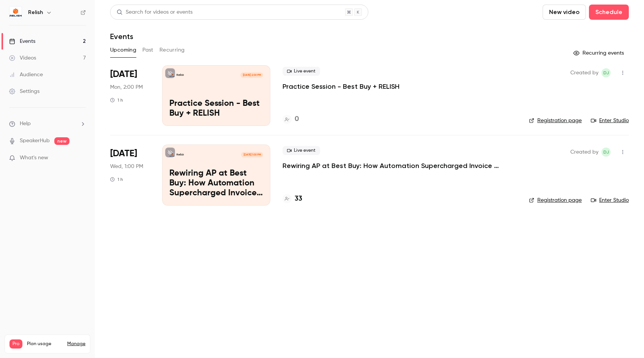  What do you see at coordinates (564, 12) in the screenshot?
I see `button: New video` at bounding box center [564, 12].